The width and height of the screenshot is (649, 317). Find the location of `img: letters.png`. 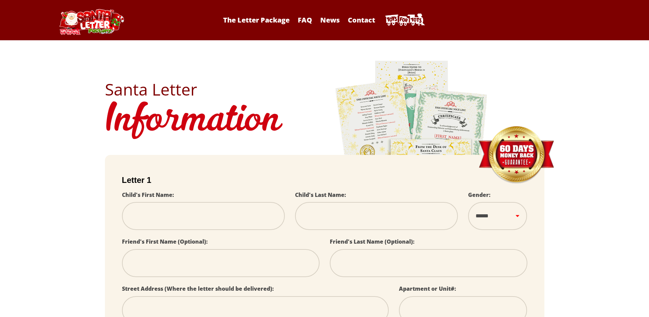

img: letters.png is located at coordinates (412, 155).